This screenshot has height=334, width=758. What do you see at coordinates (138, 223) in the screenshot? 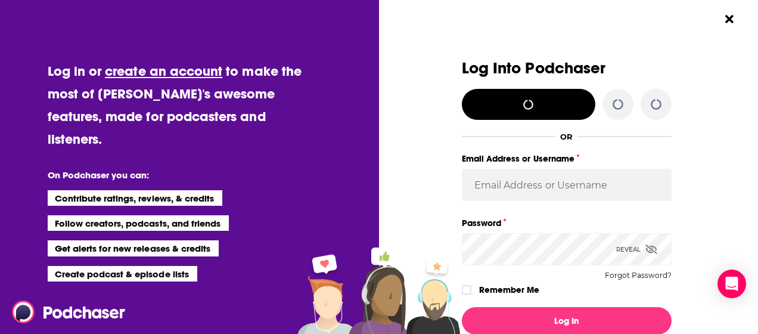
I see `li: Follow creators, podcasts, and friends` at bounding box center [138, 223].